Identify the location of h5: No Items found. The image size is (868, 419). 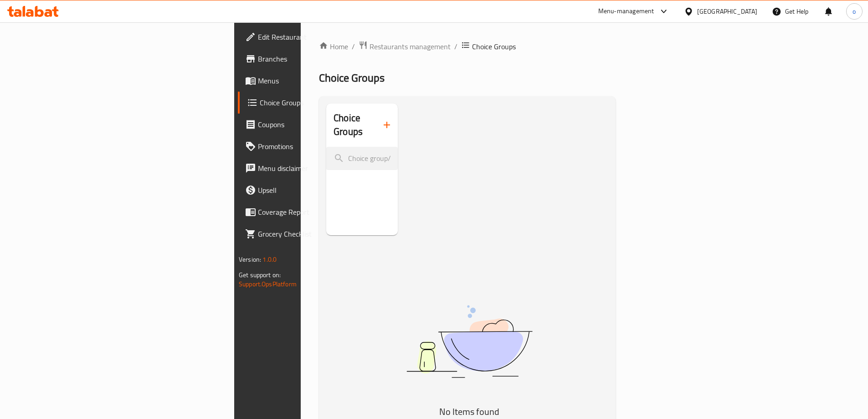
(469, 412).